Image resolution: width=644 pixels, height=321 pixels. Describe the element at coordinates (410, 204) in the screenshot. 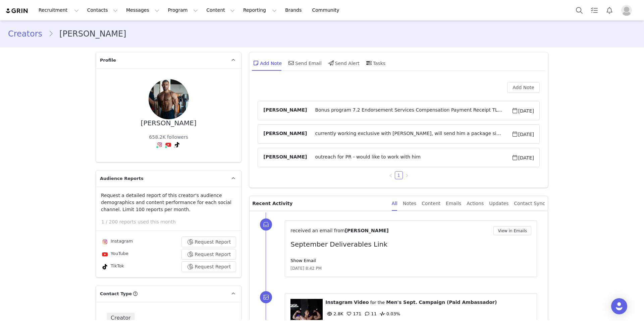

I see `div: Notes` at that location.